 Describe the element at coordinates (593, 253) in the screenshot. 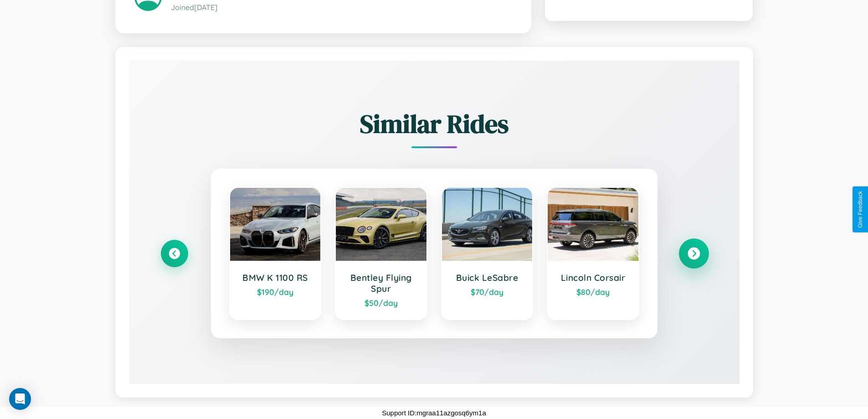

I see `a: Lincoln Corsair$80/day` at that location.